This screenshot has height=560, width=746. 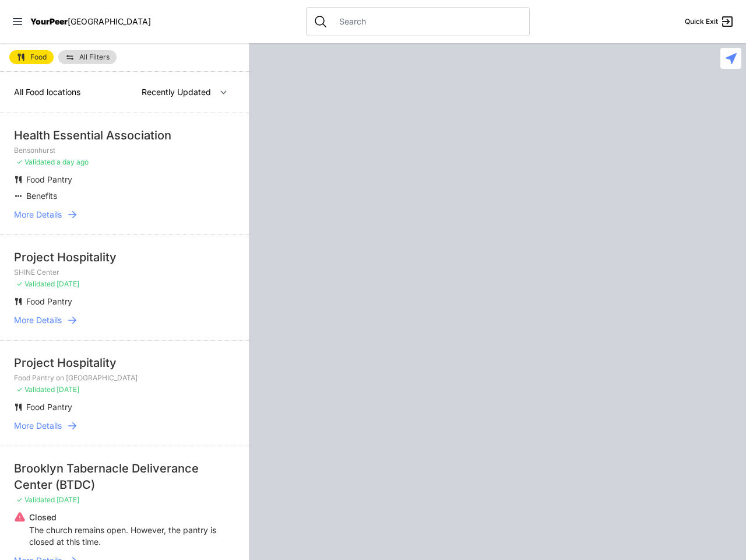 I want to click on a: Food, so click(x=32, y=57).